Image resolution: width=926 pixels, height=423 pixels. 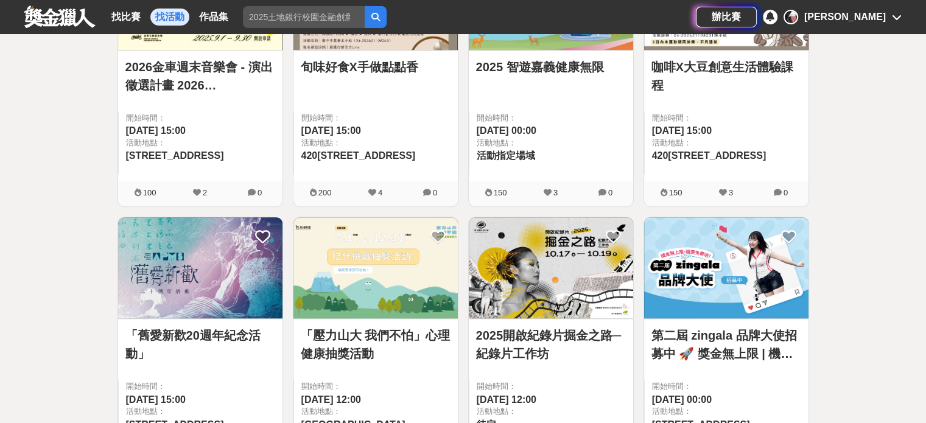 What do you see at coordinates (150, 192) in the screenshot?
I see `span: 100` at bounding box center [150, 192].